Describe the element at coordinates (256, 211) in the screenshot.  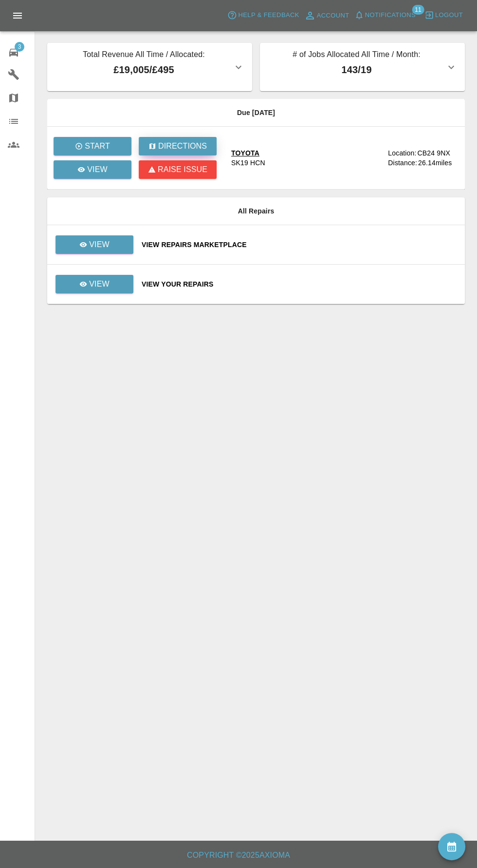
I see `th: All Repairs` at that location.